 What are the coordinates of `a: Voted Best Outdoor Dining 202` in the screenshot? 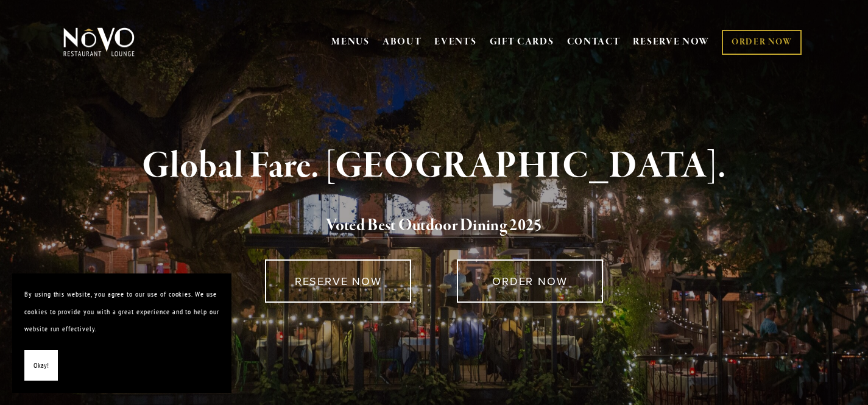 It's located at (429, 226).